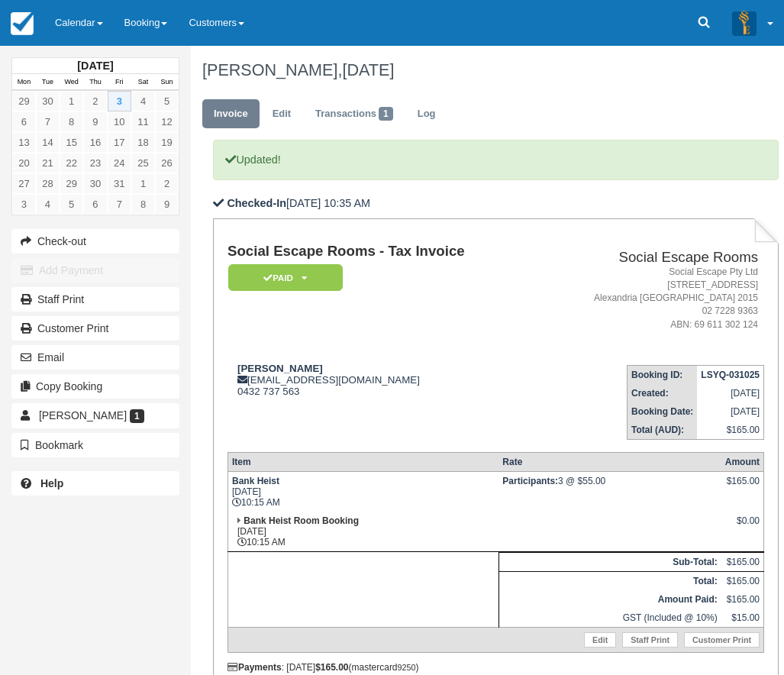 This screenshot has height=675, width=784. Describe the element at coordinates (24, 142) in the screenshot. I see `a: 13` at that location.